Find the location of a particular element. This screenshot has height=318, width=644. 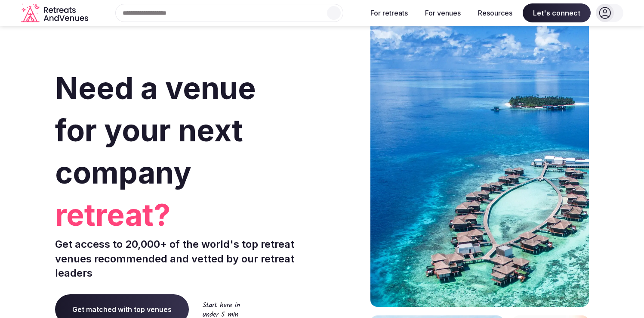

button: For venues is located at coordinates (443, 13).